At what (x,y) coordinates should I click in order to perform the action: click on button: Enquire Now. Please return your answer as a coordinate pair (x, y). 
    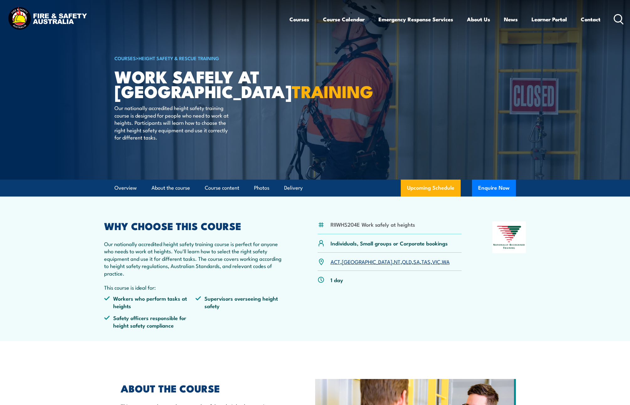
    Looking at the image, I should click on (494, 188).